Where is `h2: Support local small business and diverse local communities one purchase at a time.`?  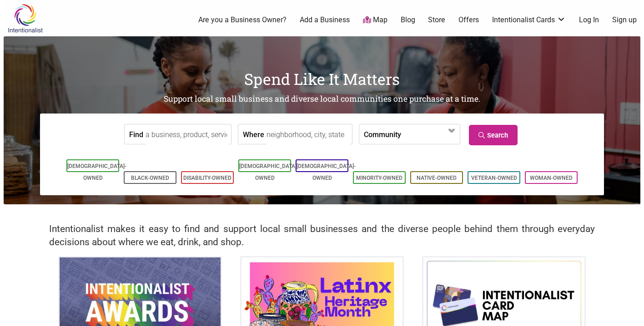
h2: Support local small business and diverse local communities one purchase at a time. is located at coordinates (322, 99).